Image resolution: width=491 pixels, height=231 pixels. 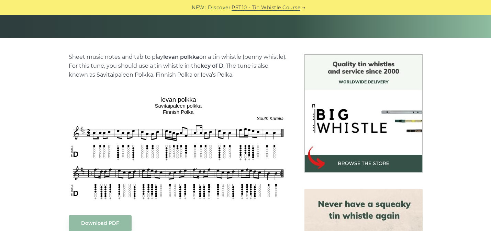 I want to click on a: PST10 - Tin Whistle Course, so click(x=266, y=8).